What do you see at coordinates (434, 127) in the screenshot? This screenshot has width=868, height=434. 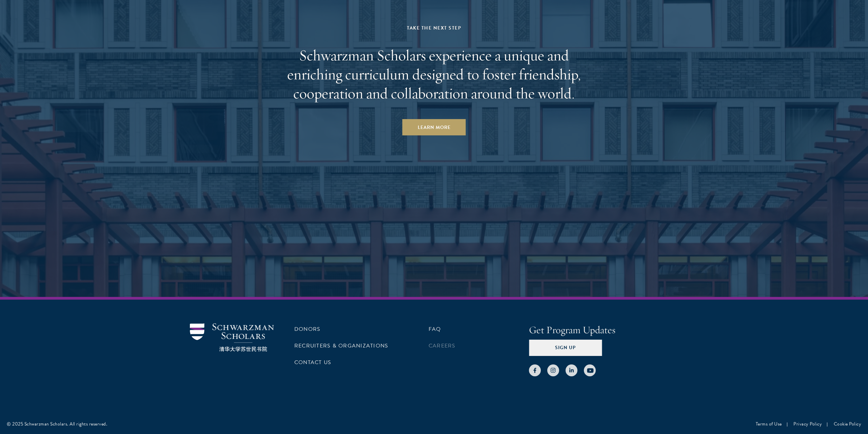 I see `a: Learn More` at bounding box center [434, 127].